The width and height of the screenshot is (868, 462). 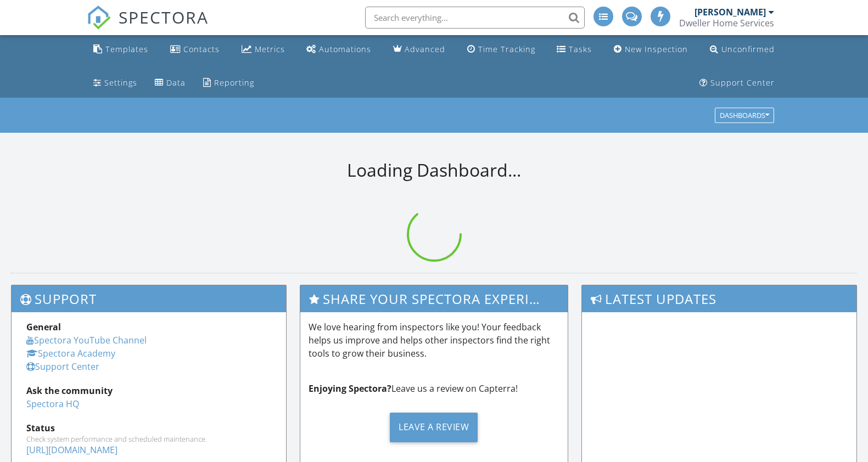 What do you see at coordinates (345, 49) in the screenshot?
I see `div: Automations` at bounding box center [345, 49].